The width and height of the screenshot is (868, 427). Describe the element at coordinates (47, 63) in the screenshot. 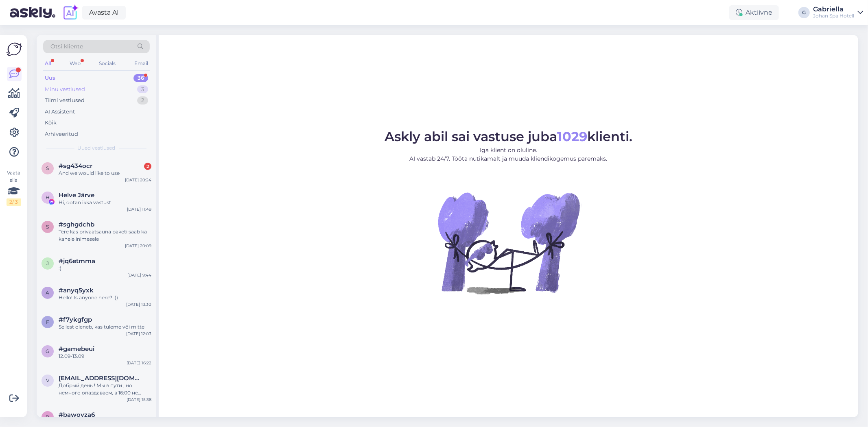

I see `div: All` at that location.